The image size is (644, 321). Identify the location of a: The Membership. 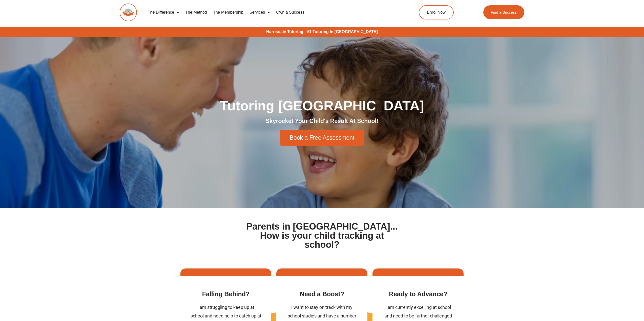
(228, 13).